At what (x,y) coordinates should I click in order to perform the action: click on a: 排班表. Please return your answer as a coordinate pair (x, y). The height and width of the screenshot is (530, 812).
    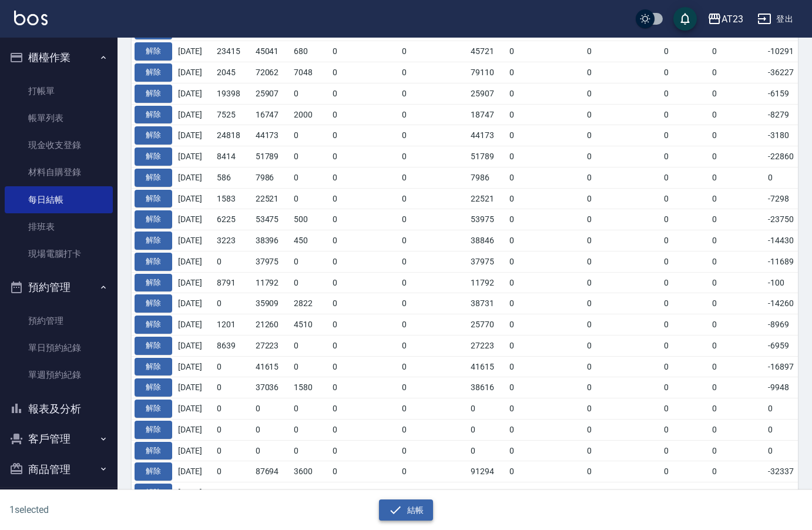
    Looking at the image, I should click on (59, 227).